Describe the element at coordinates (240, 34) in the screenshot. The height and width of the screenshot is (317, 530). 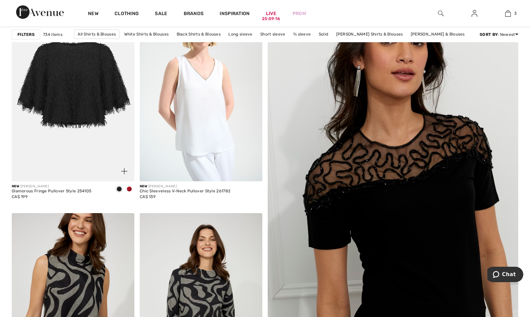
I see `a: Long sleeve` at that location.